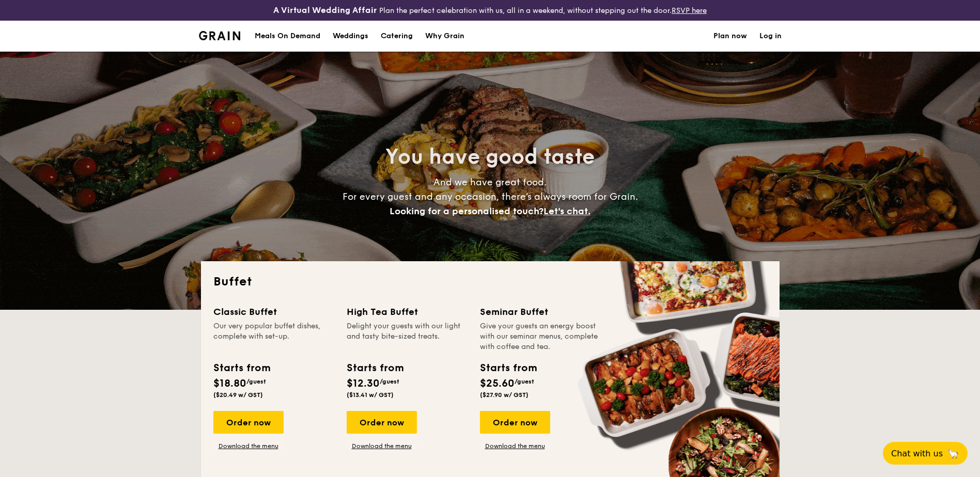 This screenshot has width=980, height=477. Describe the element at coordinates (567, 211) in the screenshot. I see `span: Let's chat.` at that location.